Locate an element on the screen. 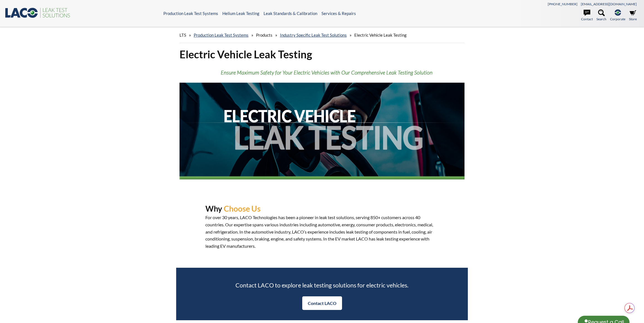 The height and width of the screenshot is (323, 644). h1: Electric Vehicle Leak Testing is located at coordinates (322, 54).